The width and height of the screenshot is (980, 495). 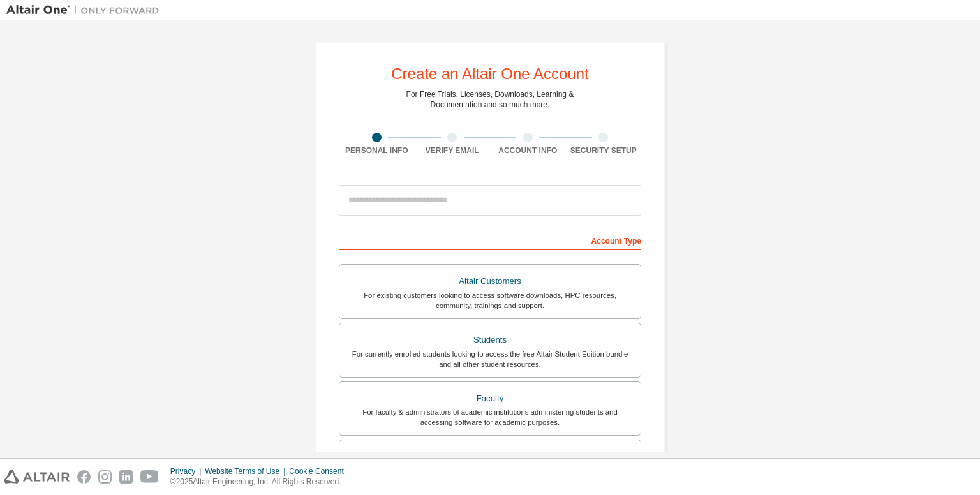 What do you see at coordinates (490, 457) in the screenshot?
I see `div: Everyone else` at bounding box center [490, 457].